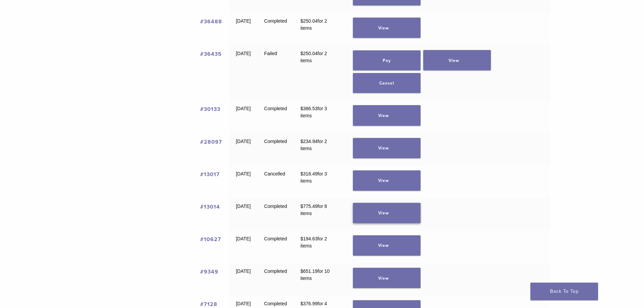 This screenshot has height=308, width=644. I want to click on span: 234.94, so click(309, 142).